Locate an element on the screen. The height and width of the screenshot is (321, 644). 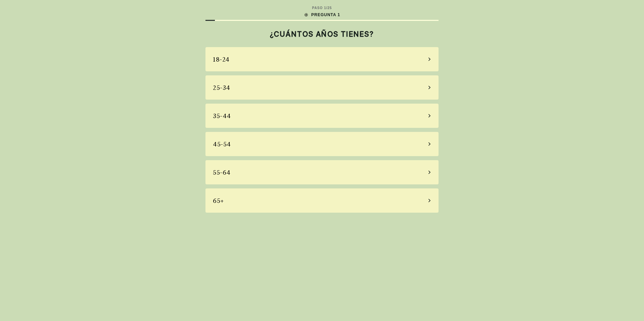
h2: ¿CUÁNTOS AÑOS TIENES? is located at coordinates (322, 34).